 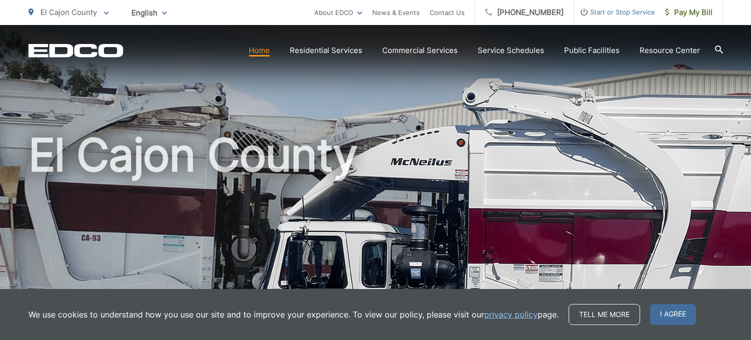 I want to click on a: Resource Center, so click(x=669, y=50).